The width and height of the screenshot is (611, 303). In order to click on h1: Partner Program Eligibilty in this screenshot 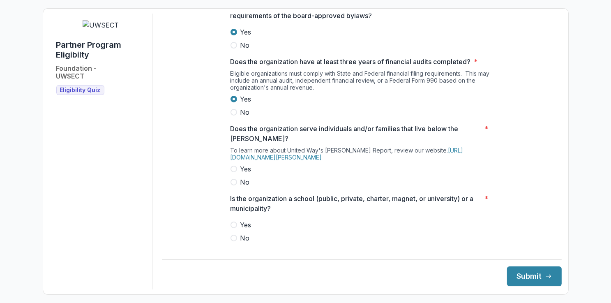, I will do `click(101, 50)`.